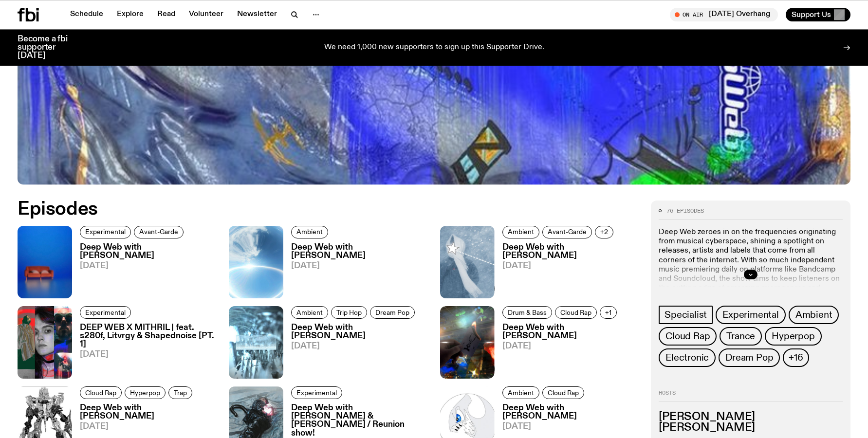 This screenshot has width=868, height=438. I want to click on a: Electronic, so click(687, 358).